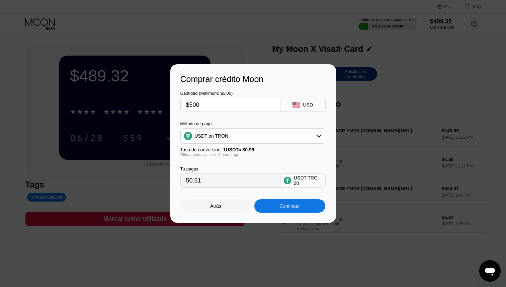  Describe the element at coordinates (308, 105) in the screenshot. I see `div: USD` at that location.